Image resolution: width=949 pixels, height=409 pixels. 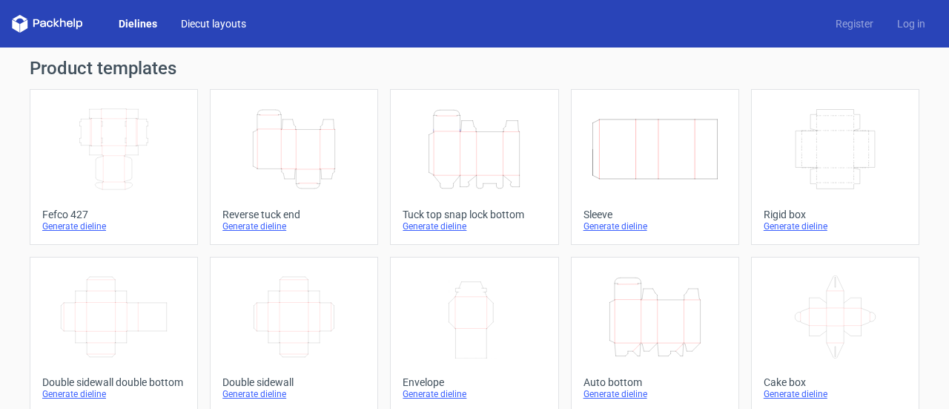 I want to click on div: Fefco 427, so click(x=113, y=214).